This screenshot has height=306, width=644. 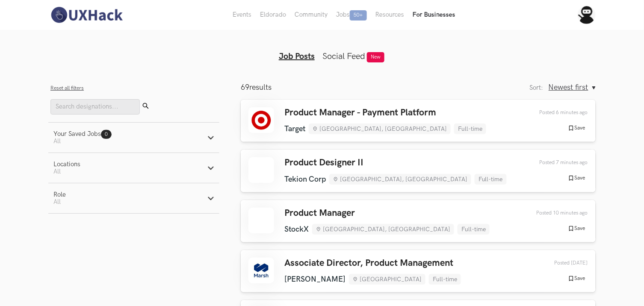 What do you see at coordinates (537, 87) in the screenshot?
I see `label: Sort:` at bounding box center [537, 87].